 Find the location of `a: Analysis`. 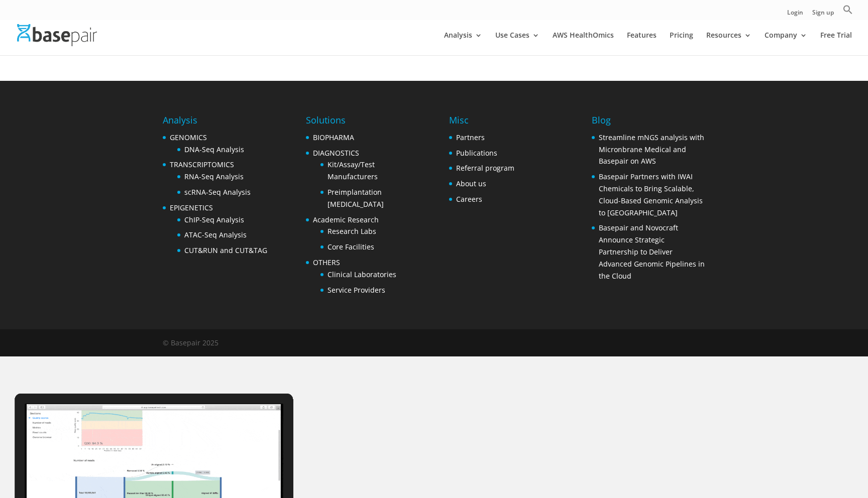

a: Analysis is located at coordinates (463, 43).